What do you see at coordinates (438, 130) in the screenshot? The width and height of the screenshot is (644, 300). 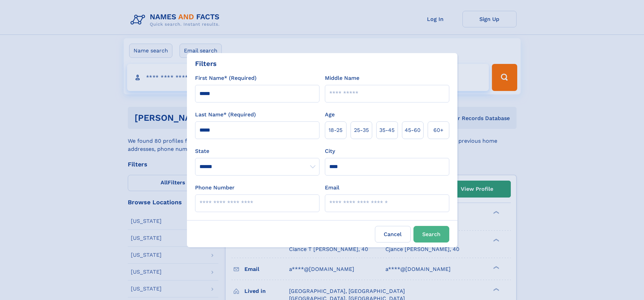 I see `span: 60+` at bounding box center [438, 130].